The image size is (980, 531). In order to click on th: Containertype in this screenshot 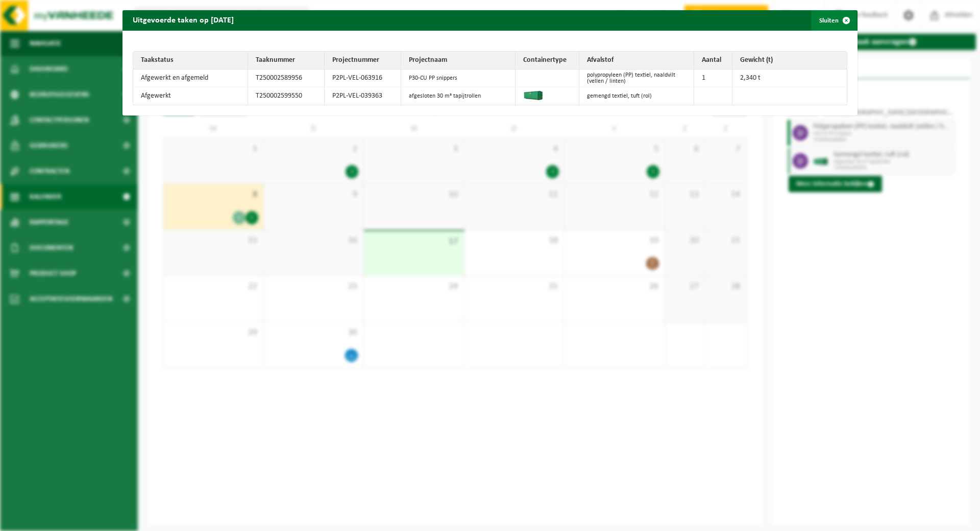, I will do `click(547, 60)`.